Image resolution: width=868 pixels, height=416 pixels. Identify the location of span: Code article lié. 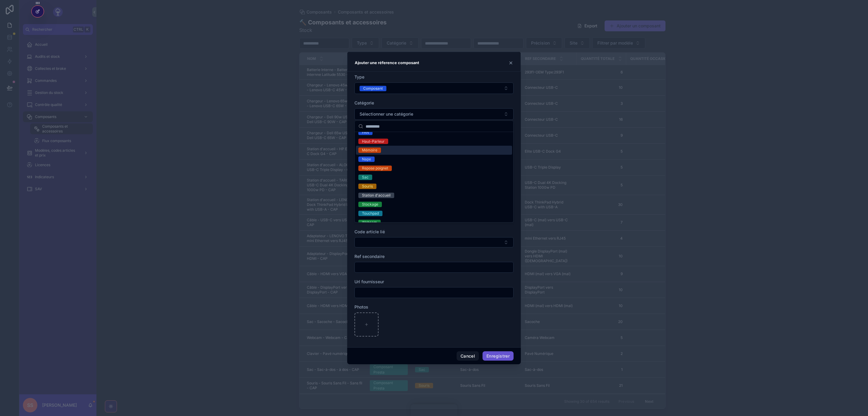
(369, 231).